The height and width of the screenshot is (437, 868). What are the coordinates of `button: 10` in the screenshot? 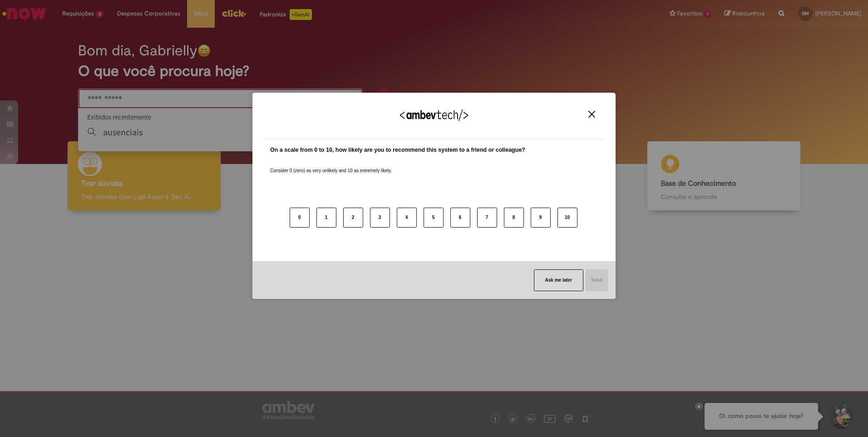 It's located at (568, 218).